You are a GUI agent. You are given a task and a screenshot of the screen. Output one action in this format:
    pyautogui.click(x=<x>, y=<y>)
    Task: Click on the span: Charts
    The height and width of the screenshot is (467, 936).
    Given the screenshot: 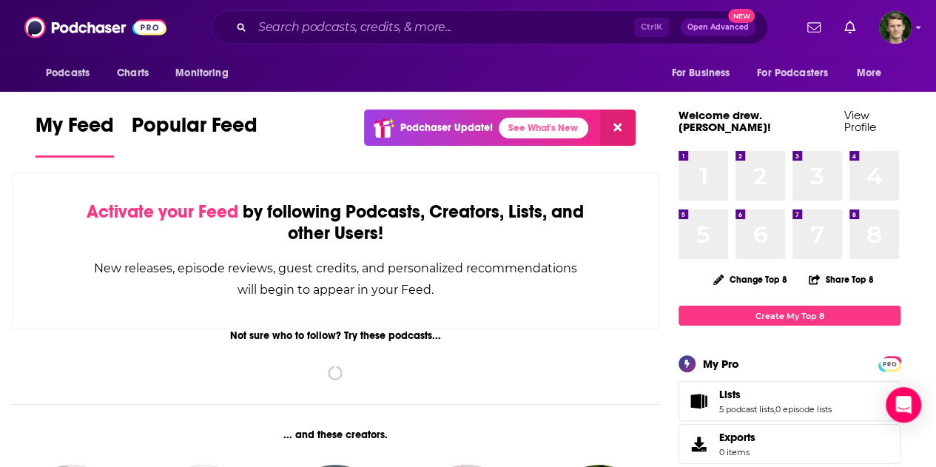 What is the action you would take?
    pyautogui.click(x=132, y=73)
    